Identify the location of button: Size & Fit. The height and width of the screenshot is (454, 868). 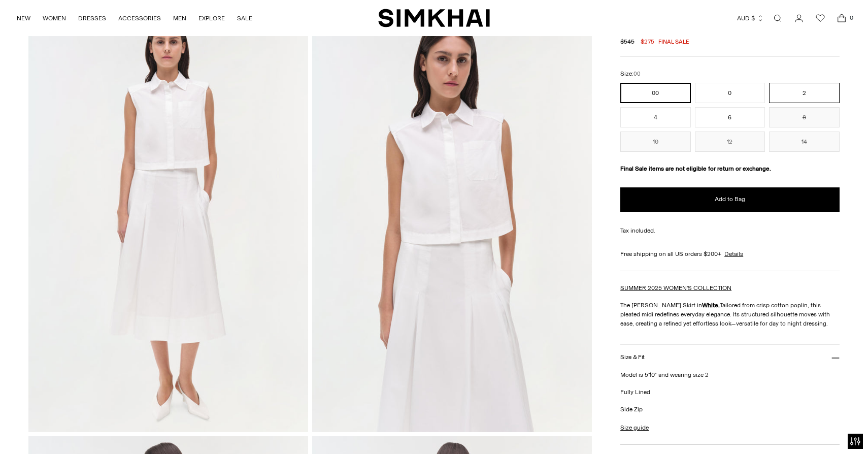
(729, 357).